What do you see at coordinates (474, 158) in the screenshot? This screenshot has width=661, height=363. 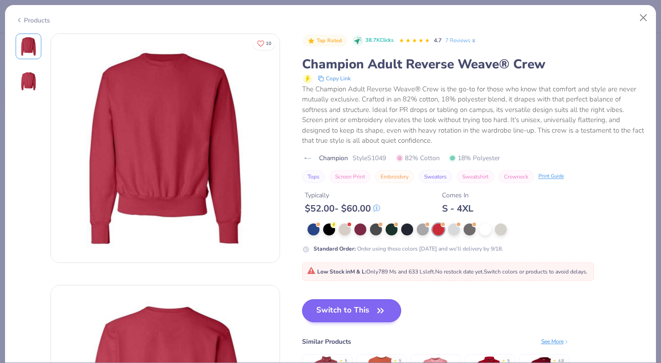 I see `span: 18% Polyester` at bounding box center [474, 158].